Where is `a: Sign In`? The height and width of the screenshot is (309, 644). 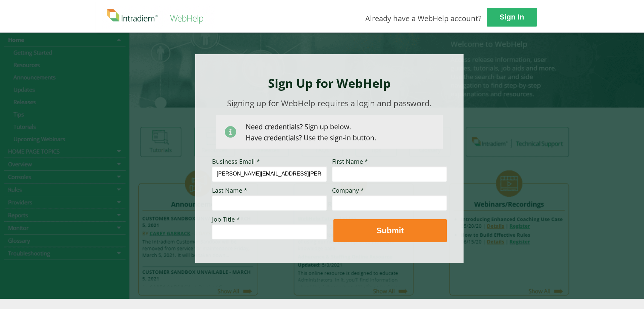
a: Sign In is located at coordinates (512, 17).